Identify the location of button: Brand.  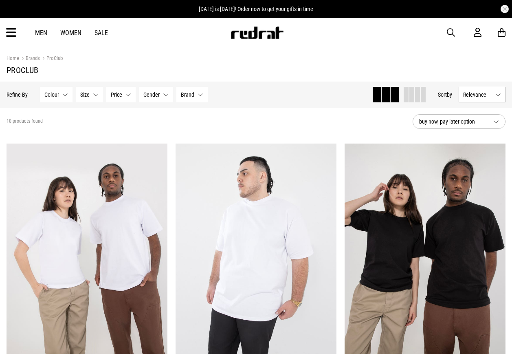
(192, 94).